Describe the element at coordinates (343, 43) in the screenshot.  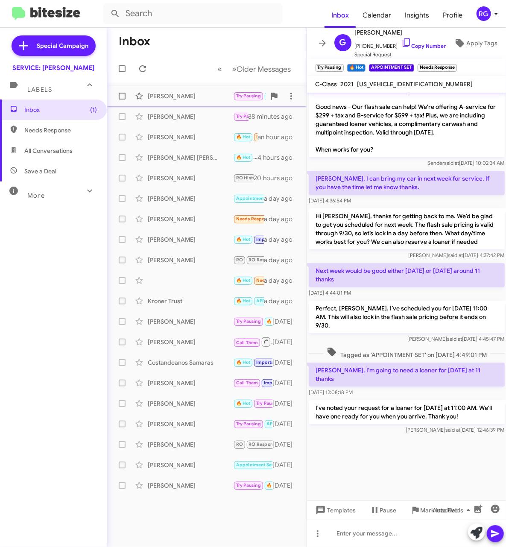
I see `span: G` at that location.